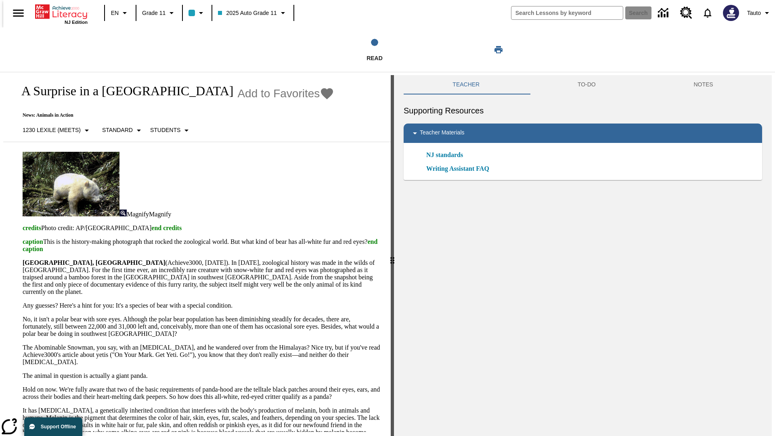  Describe the element at coordinates (33, 241) in the screenshot. I see `span: caption` at that location.